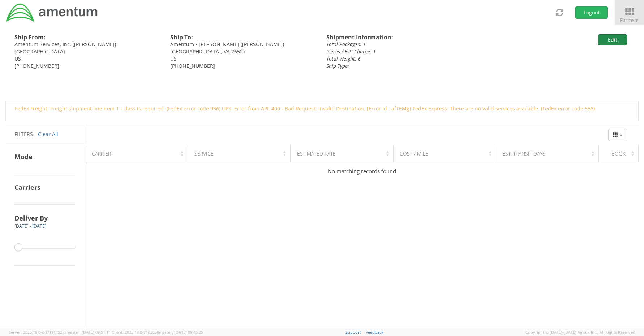  What do you see at coordinates (24, 134) in the screenshot?
I see `span: Filters` at bounding box center [24, 134].